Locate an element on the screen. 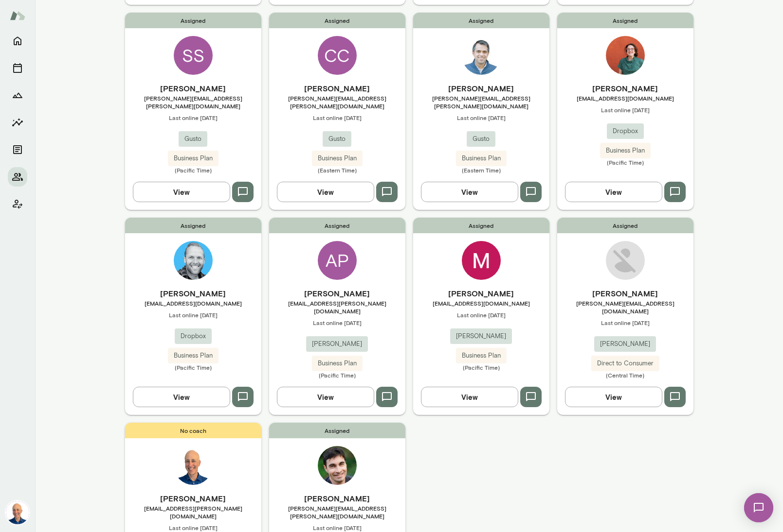  img: Kyle Miller is located at coordinates (193, 261).